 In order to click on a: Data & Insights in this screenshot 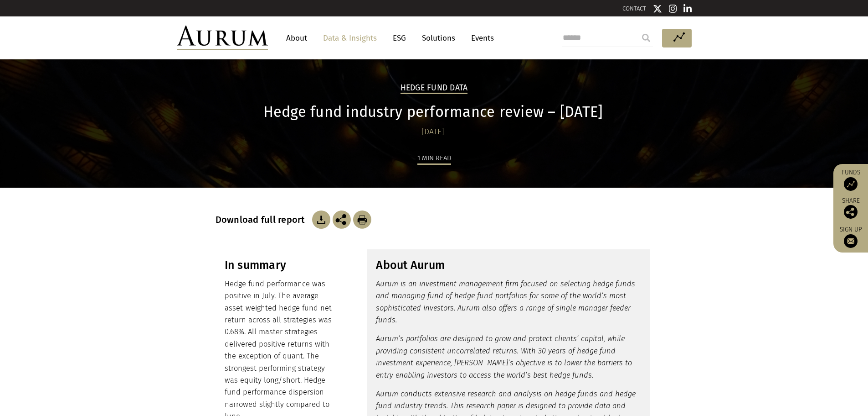, I will do `click(350, 38)`.